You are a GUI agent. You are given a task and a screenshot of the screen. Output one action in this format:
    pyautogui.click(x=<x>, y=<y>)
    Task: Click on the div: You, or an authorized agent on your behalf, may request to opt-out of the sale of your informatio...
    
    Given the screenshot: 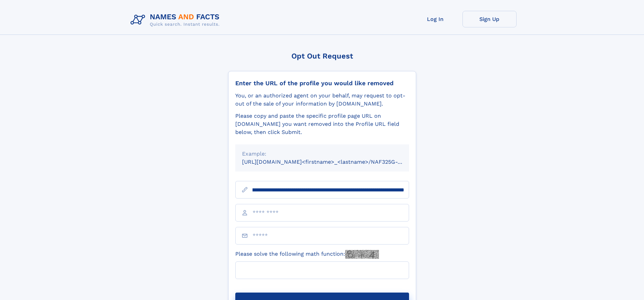 What is the action you would take?
    pyautogui.click(x=322, y=100)
    